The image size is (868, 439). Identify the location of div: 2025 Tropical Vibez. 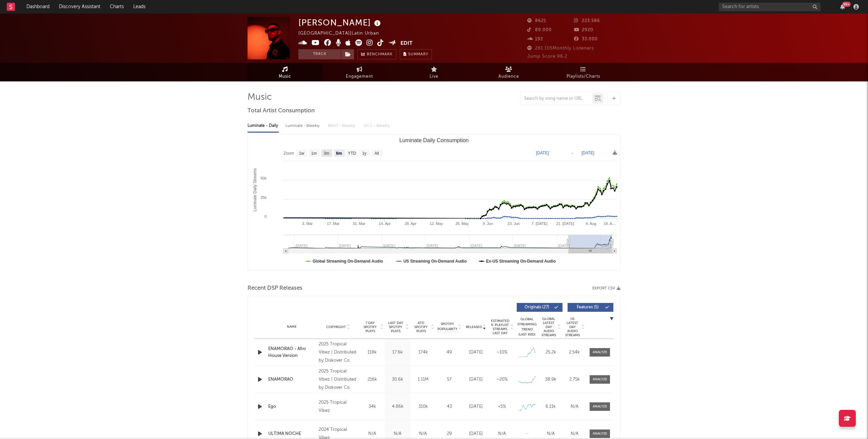
(338, 407).